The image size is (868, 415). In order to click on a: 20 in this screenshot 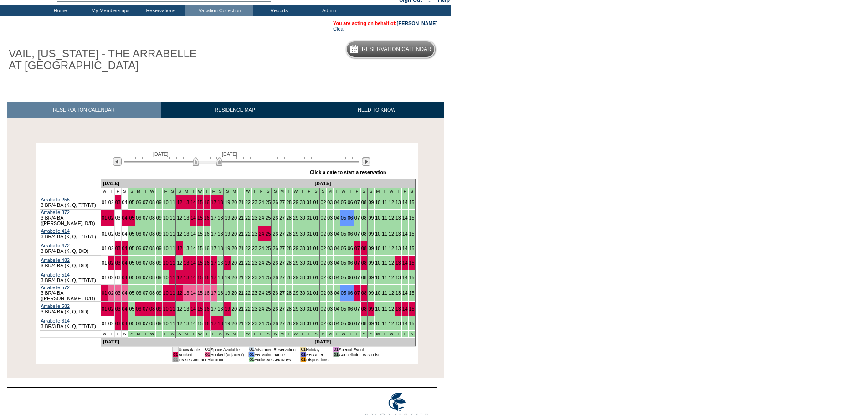, I will do `click(234, 278)`.